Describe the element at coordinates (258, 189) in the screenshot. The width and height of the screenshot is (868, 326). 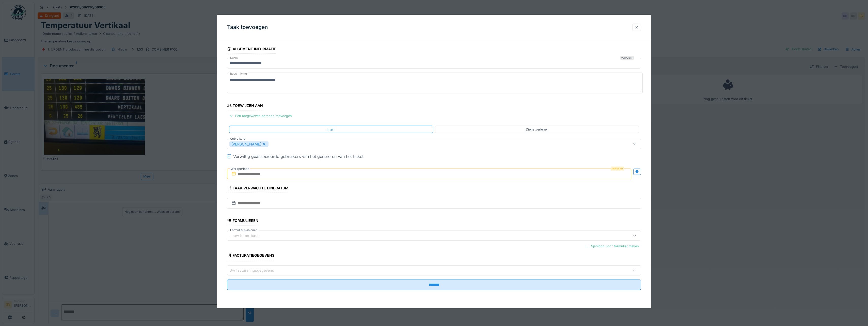
I see `div: Taak verwachte einddatum` at that location.